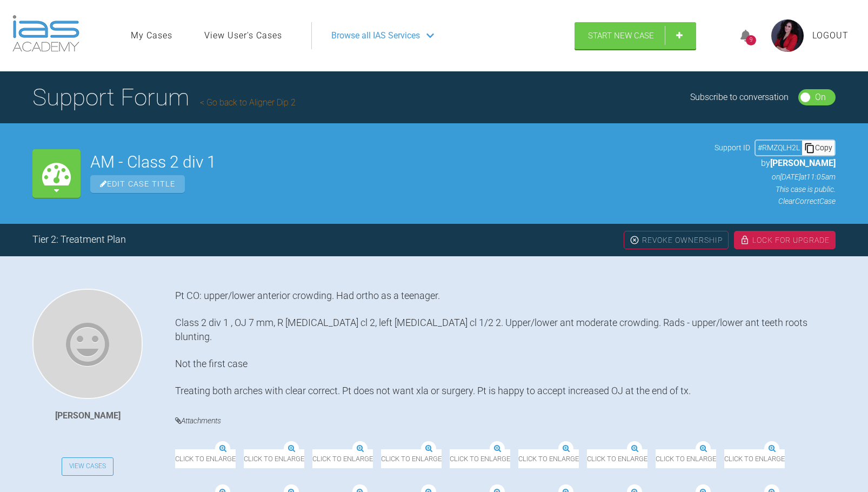 The width and height of the screenshot is (868, 492). Describe the element at coordinates (375, 36) in the screenshot. I see `span: Browse all IAS Services` at that location.